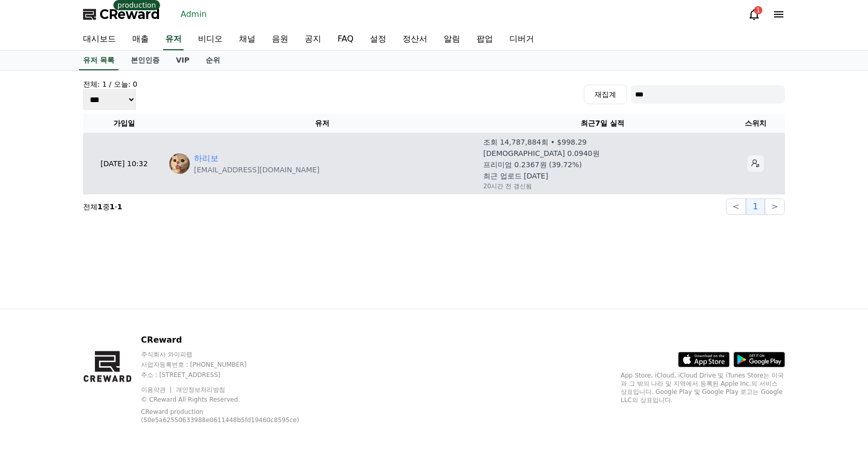  Describe the element at coordinates (210, 40) in the screenshot. I see `a: 비디오` at that location.